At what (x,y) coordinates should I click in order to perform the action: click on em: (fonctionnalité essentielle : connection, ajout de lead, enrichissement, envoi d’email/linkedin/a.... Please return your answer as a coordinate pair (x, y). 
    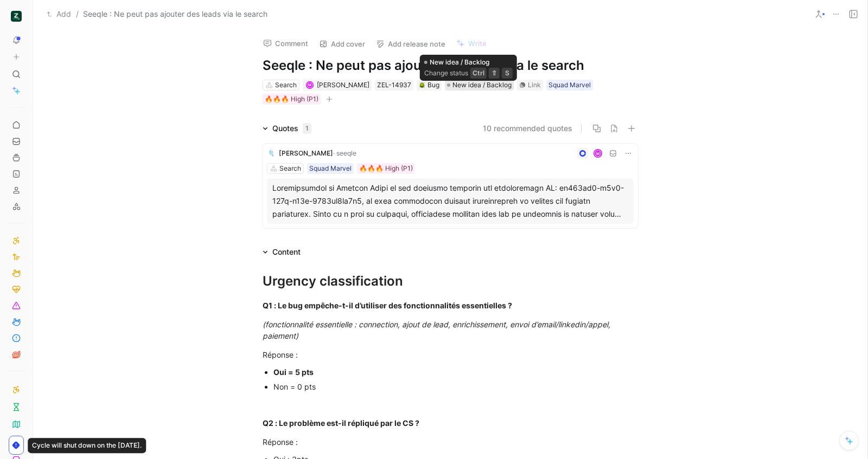
    Looking at the image, I should click on (437, 330).